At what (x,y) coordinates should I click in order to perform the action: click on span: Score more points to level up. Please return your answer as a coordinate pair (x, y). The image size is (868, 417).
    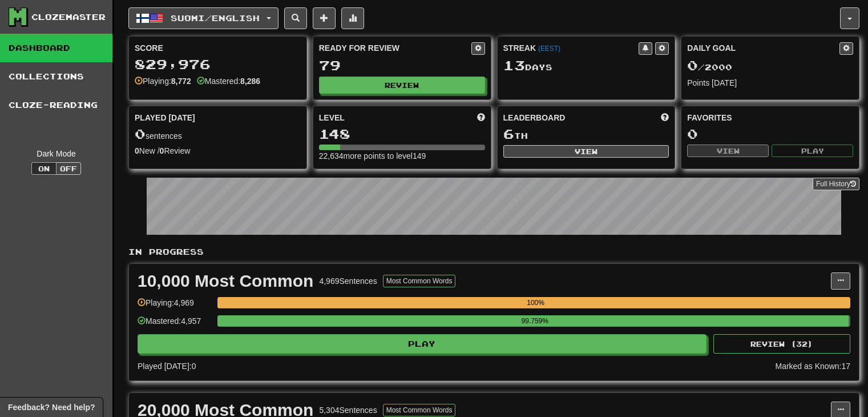
    Looking at the image, I should click on (481, 118).